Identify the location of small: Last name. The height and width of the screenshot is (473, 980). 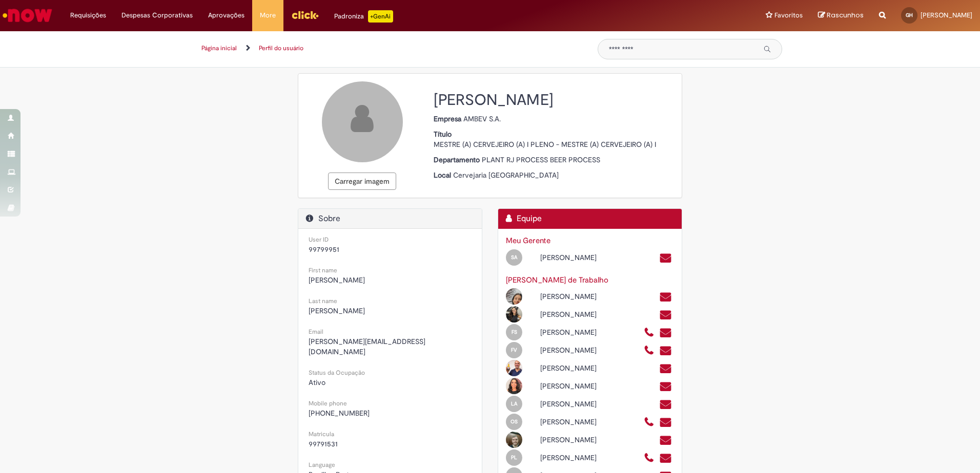
(323, 301).